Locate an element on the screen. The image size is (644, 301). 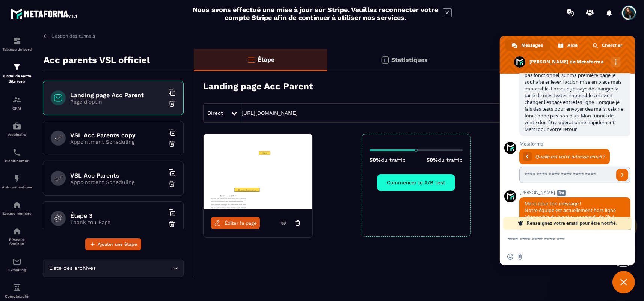
span: Direct is located at coordinates (215, 113).